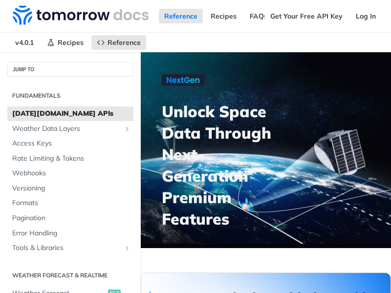 The height and width of the screenshot is (293, 391). Describe the element at coordinates (70, 275) in the screenshot. I see `h2: Weather Forecast & realtime` at that location.